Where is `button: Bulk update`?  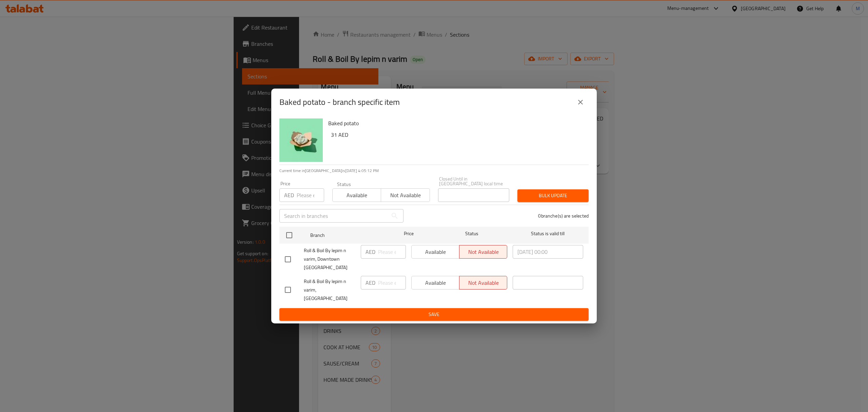
button: Bulk update is located at coordinates (553, 195).